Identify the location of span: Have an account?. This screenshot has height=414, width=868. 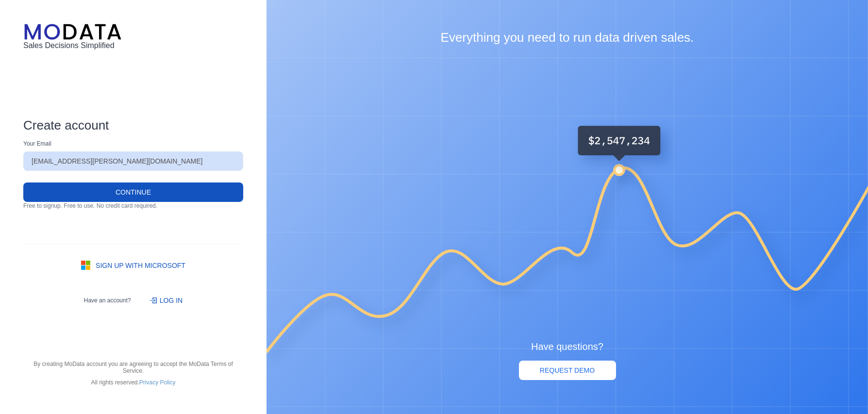
(107, 301).